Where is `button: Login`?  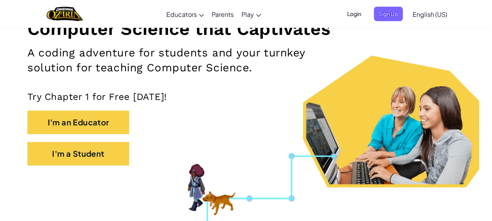
button: Login is located at coordinates (354, 14).